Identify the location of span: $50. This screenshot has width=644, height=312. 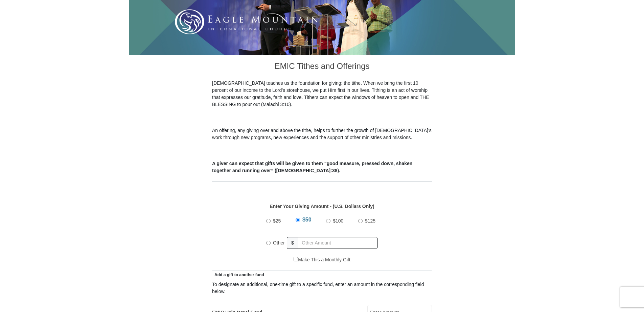
(307, 219).